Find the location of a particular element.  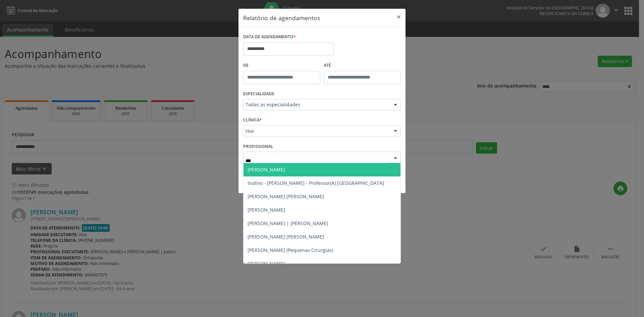

span: Hse is located at coordinates (316, 131).